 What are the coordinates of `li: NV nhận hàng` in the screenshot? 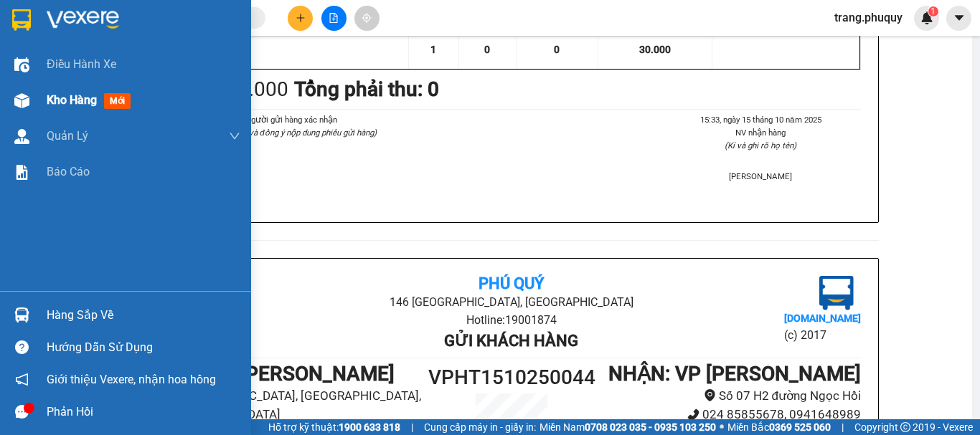 It's located at (761, 132).